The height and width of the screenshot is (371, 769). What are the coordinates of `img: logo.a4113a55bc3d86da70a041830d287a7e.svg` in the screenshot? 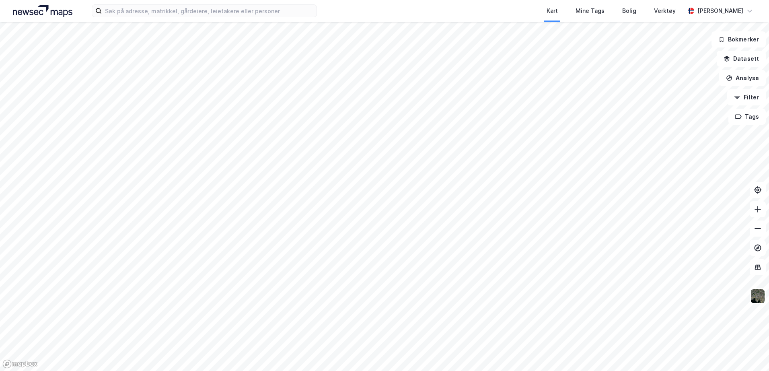 It's located at (43, 11).